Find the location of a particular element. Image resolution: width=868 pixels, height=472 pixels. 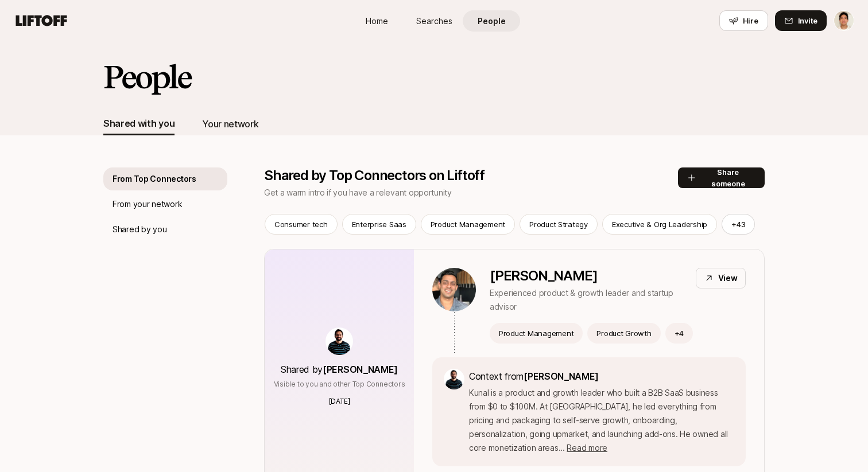

a: Home is located at coordinates (376, 20).